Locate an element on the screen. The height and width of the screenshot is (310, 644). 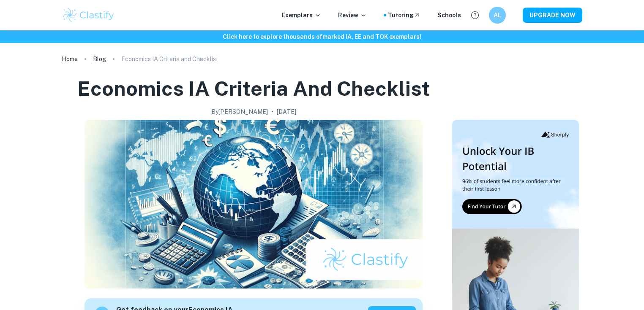
img: Clastify logo is located at coordinates (88, 15).